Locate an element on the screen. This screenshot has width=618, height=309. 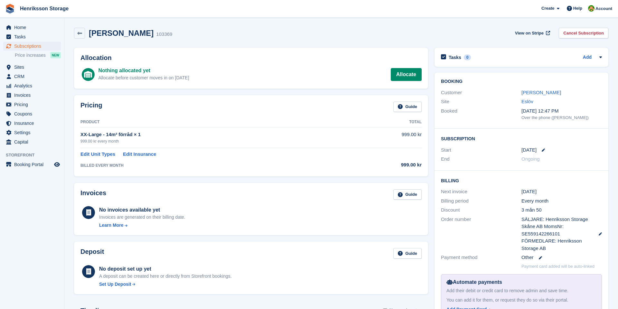
a: Allocate is located at coordinates (406, 74).